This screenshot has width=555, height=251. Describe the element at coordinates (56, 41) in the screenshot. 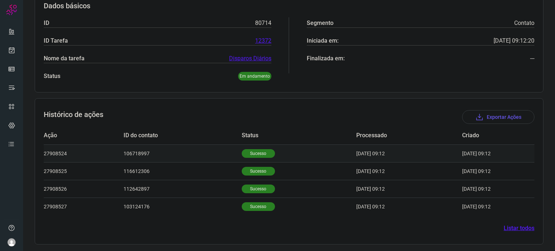

I see `p: ID Tarefa` at that location.